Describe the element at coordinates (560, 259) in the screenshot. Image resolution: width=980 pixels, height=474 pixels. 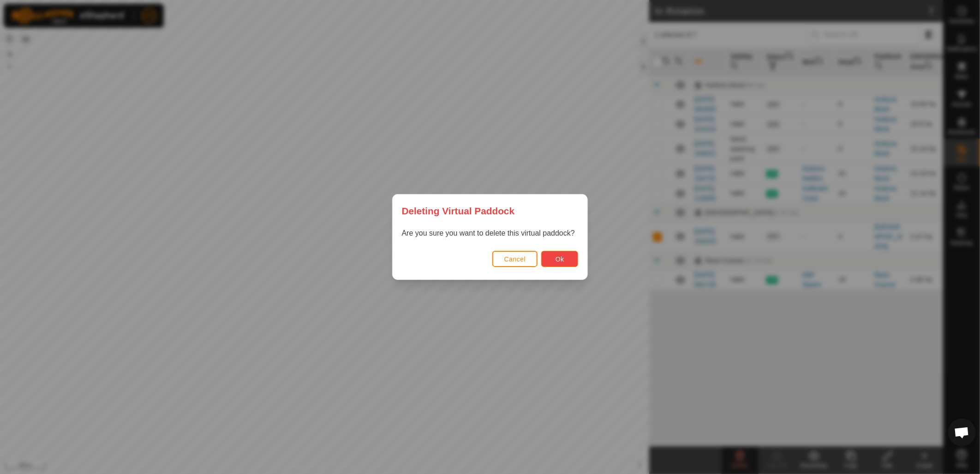
I see `button: Ok` at that location.